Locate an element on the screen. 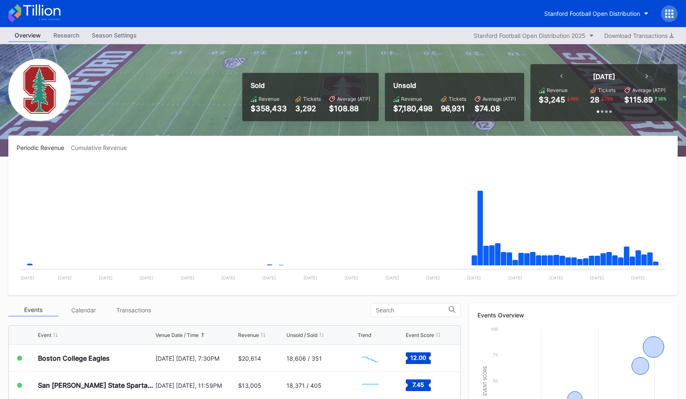 The width and height of the screenshot is (686, 399). text: 7.45 is located at coordinates (418, 385).